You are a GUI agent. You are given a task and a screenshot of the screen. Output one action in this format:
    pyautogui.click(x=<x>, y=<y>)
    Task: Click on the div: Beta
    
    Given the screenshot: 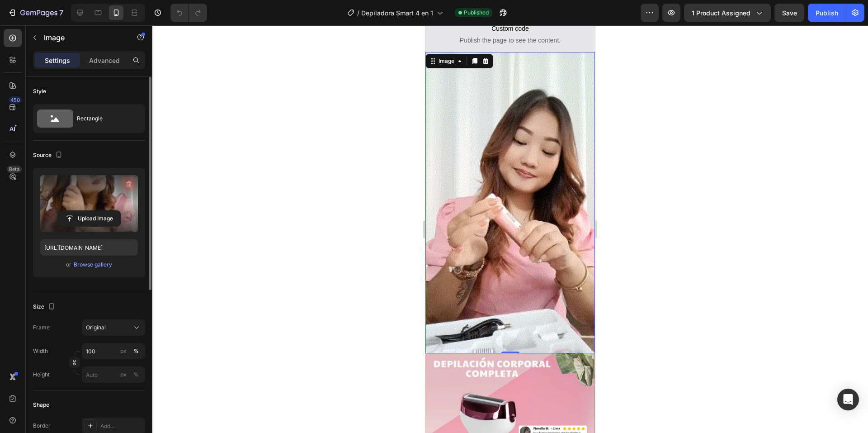 What is the action you would take?
    pyautogui.click(x=14, y=169)
    